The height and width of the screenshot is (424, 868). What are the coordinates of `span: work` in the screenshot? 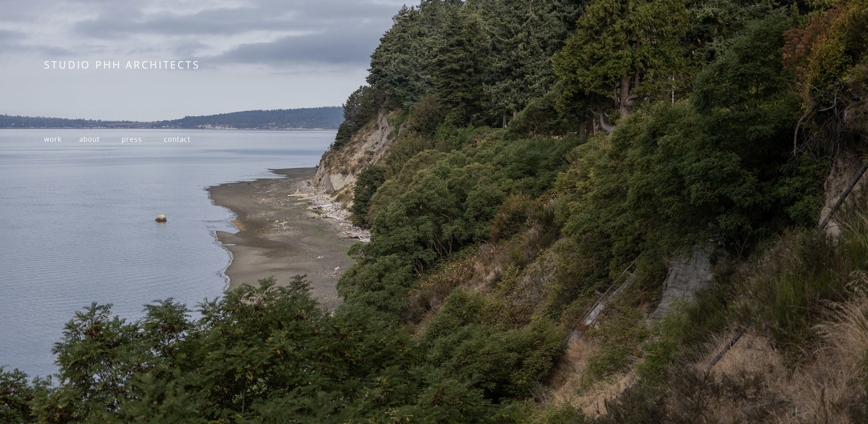 It's located at (52, 139).